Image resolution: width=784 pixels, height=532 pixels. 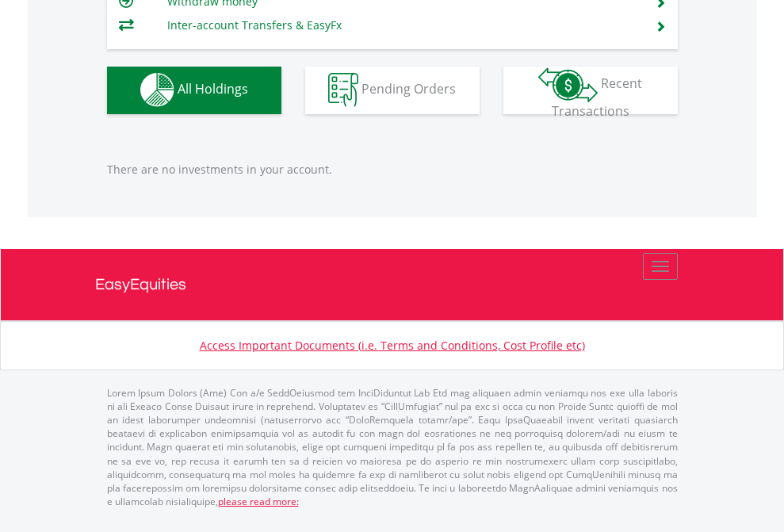 What do you see at coordinates (194, 90) in the screenshot?
I see `button: All Holdings` at bounding box center [194, 90].